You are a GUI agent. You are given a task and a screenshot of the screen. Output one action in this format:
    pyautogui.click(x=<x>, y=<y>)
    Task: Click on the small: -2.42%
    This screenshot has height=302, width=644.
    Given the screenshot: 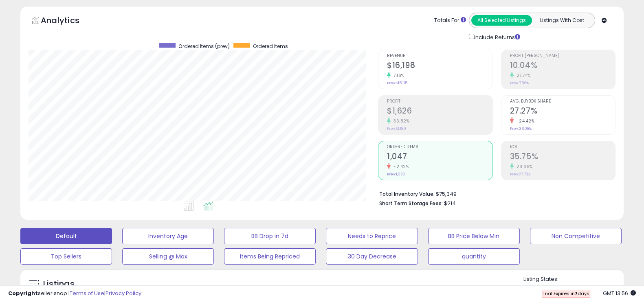 What is the action you would take?
    pyautogui.click(x=400, y=167)
    